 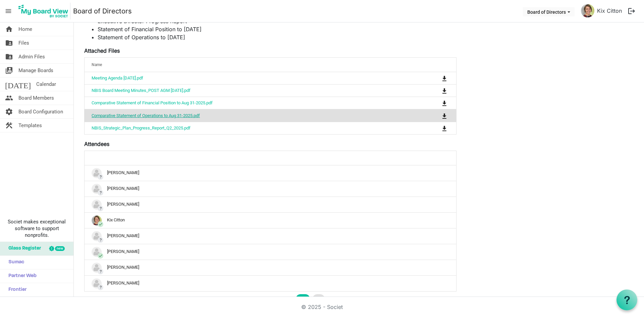 I want to click on td: ?Tina Jennissen is template cell column header, so click(x=270, y=268).